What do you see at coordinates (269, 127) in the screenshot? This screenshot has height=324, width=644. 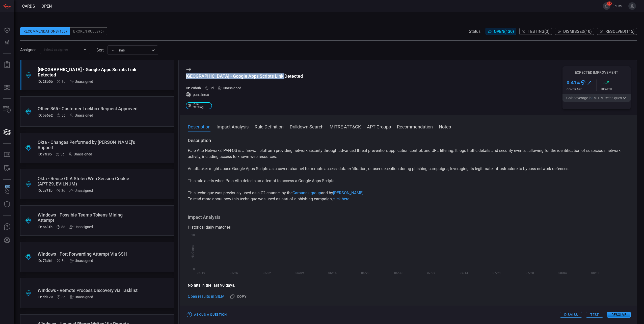 I see `button: Rule Definition` at bounding box center [269, 127].